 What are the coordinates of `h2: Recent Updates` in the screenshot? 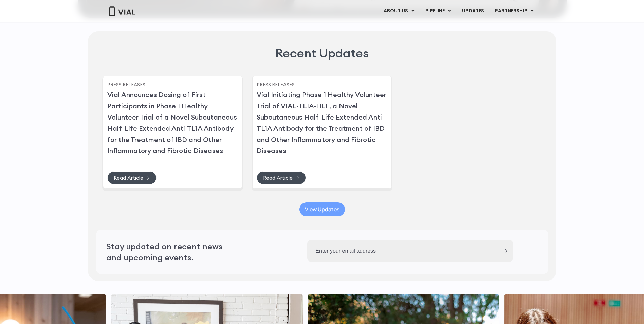 It's located at (322, 53).